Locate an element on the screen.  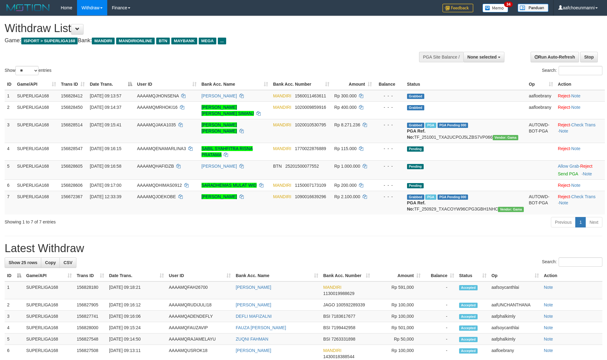
b: PGA Ref. No: is located at coordinates (416, 206).